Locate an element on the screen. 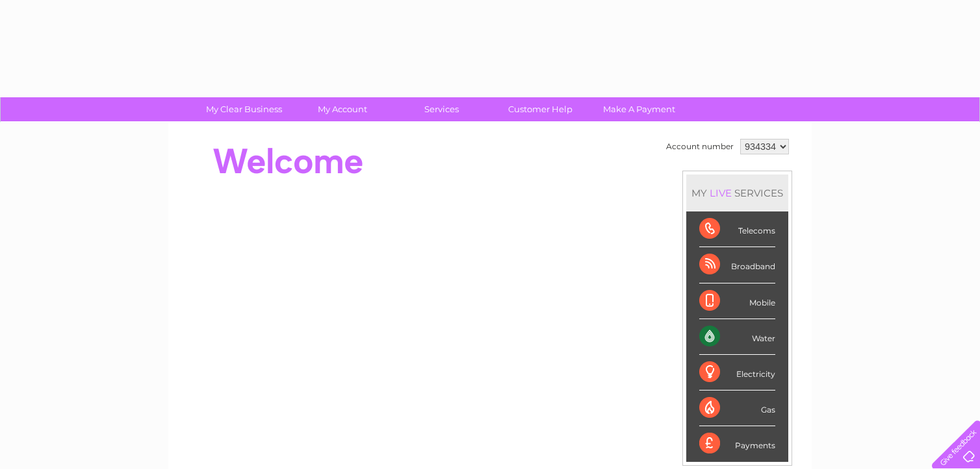  div: Water is located at coordinates (737, 337).